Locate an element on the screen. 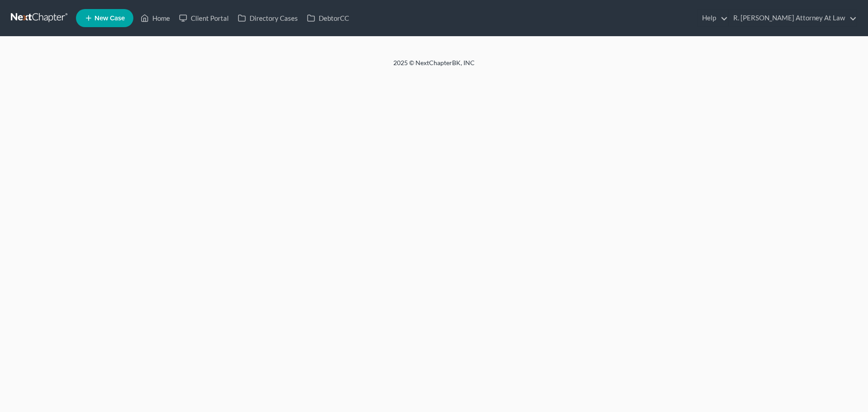 The height and width of the screenshot is (412, 868). a: Client Portal is located at coordinates (204, 18).